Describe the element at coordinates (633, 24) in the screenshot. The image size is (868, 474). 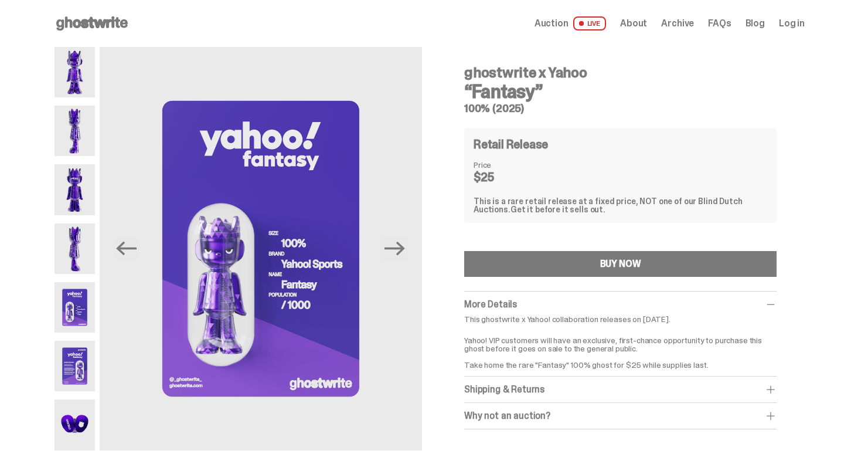
I see `span: About` at that location.